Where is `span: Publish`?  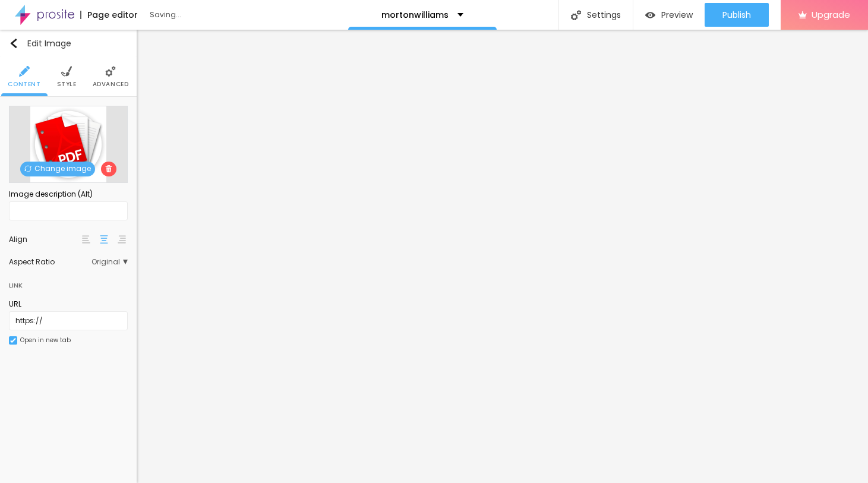 span: Publish is located at coordinates (737, 15).